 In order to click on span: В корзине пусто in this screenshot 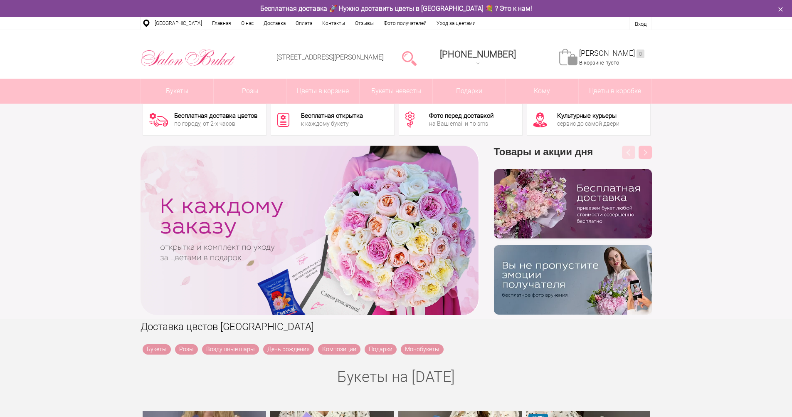, I will do `click(599, 62)`.